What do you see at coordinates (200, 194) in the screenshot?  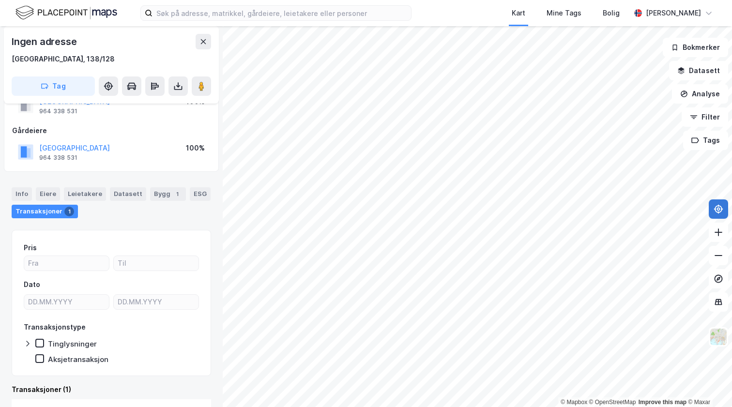 I see `div: ESG` at bounding box center [200, 194].